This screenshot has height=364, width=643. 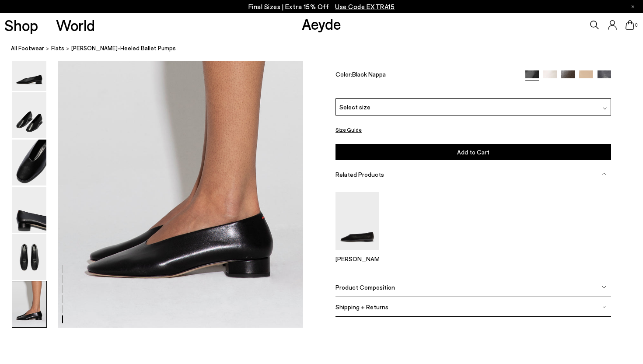 What do you see at coordinates (29, 68) in the screenshot?
I see `img: Delia Low-Heeled Ballet Pumps - Image 1` at bounding box center [29, 68].